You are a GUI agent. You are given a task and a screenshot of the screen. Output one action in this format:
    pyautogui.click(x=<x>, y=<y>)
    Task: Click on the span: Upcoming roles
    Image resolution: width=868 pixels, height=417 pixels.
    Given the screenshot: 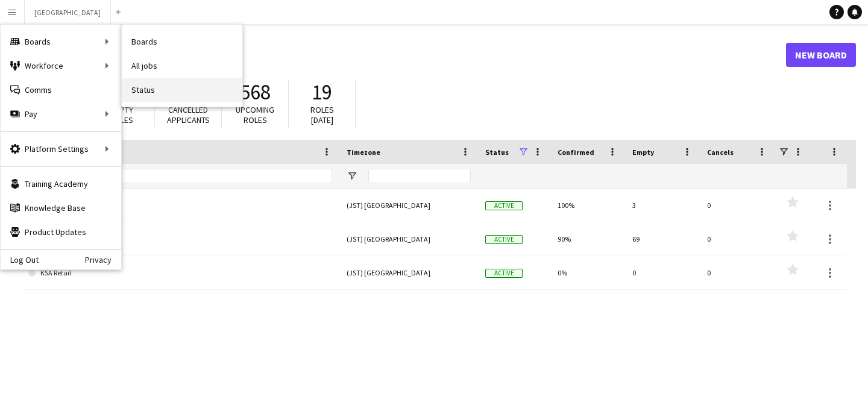 What is the action you would take?
    pyautogui.click(x=255, y=114)
    